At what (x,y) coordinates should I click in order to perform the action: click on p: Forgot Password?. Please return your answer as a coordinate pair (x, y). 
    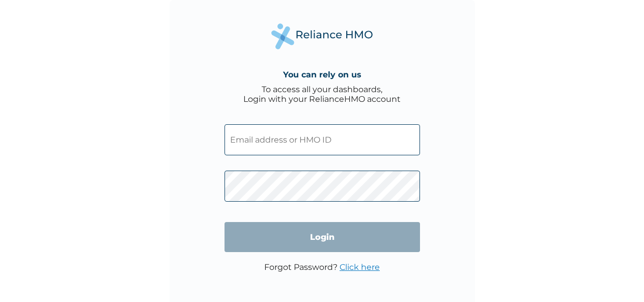
    Looking at the image, I should click on (321, 266).